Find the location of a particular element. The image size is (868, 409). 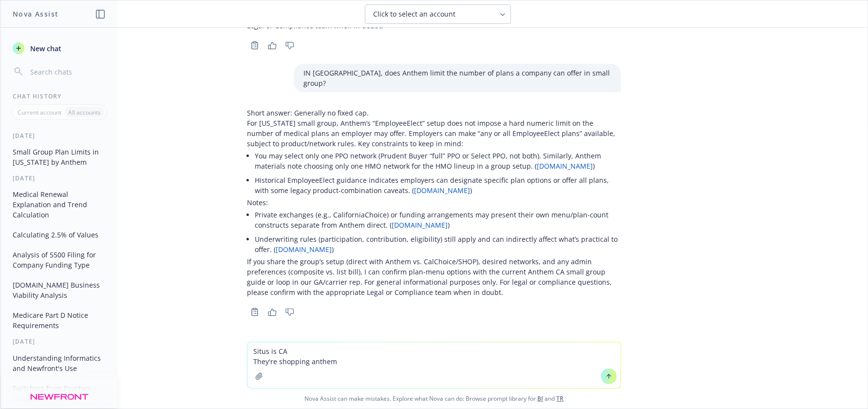

span: Click to select an account is located at coordinates (414, 14).